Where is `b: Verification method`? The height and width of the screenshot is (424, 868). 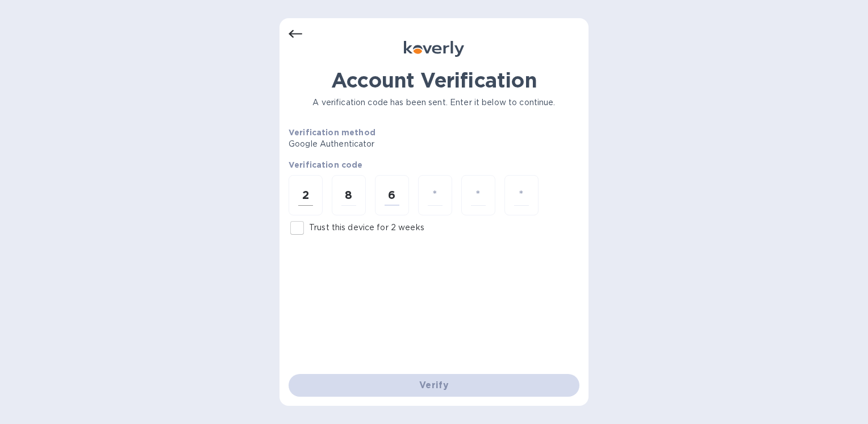 b: Verification method is located at coordinates (332, 132).